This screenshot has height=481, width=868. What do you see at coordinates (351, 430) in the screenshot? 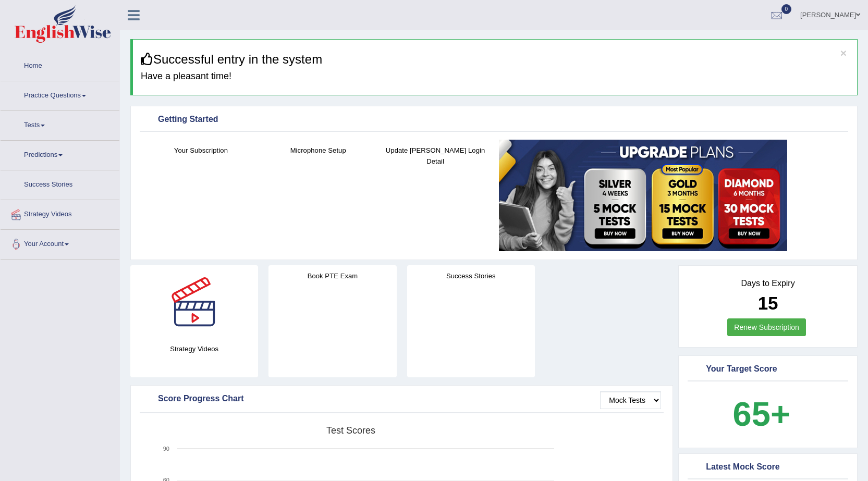
I see `tspan: Test scores` at bounding box center [351, 430].